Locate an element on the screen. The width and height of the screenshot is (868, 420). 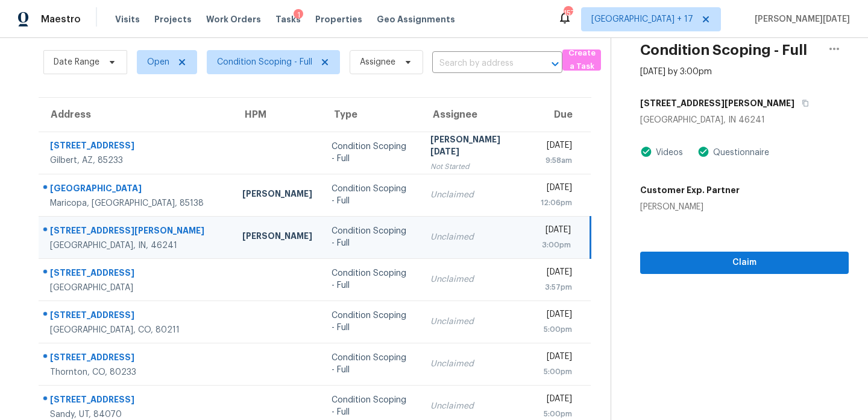
span: Condition Scoping - Full is located at coordinates (265, 62).